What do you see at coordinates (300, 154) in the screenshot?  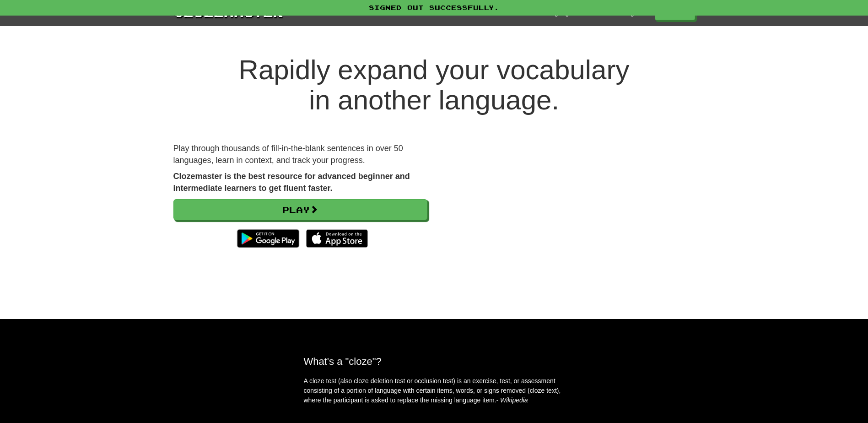 I see `p: Play through thousands of fill-in-the-blank sentences in over 50 languages, learn in context, and...` at bounding box center [300, 154].